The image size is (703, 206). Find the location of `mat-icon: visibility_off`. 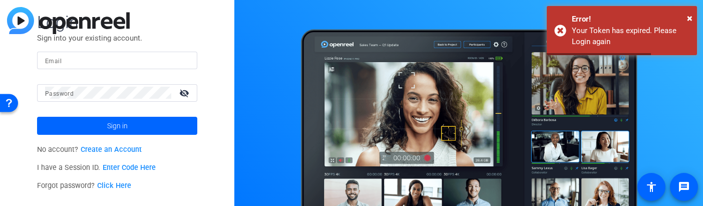

mat-icon: visibility_off is located at coordinates (185, 93).